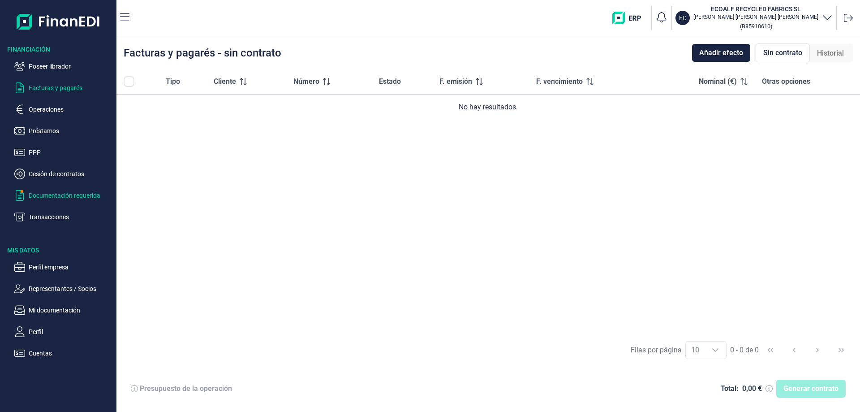 The width and height of the screenshot is (860, 412). What do you see at coordinates (173, 82) in the screenshot?
I see `span: Tipo` at bounding box center [173, 82].